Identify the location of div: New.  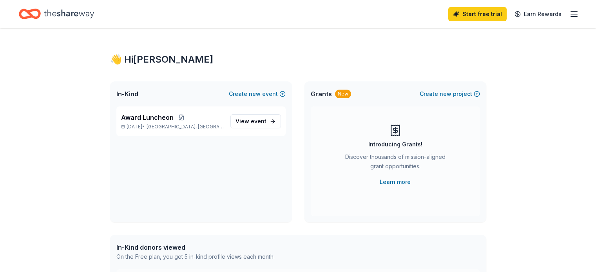
(343, 94).